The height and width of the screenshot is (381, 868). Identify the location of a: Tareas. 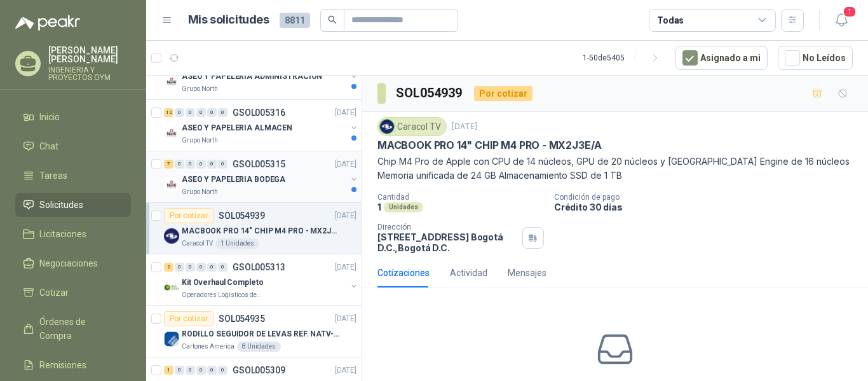
(73, 176).